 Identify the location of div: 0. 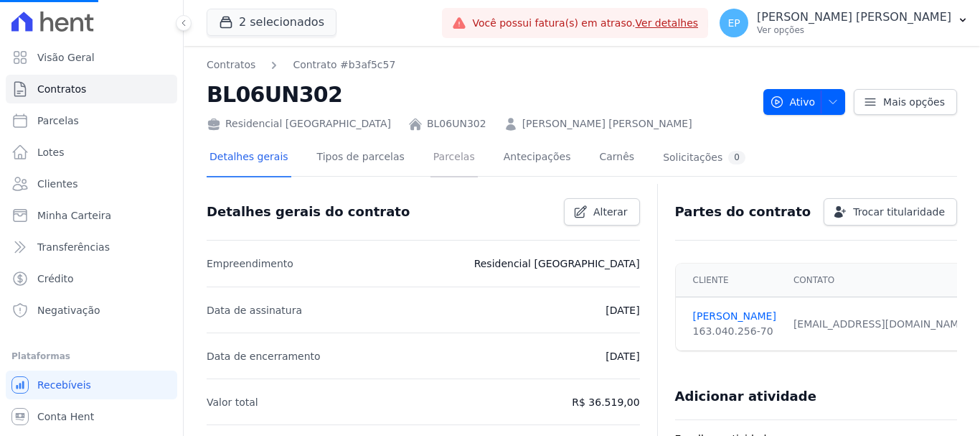
(737, 157).